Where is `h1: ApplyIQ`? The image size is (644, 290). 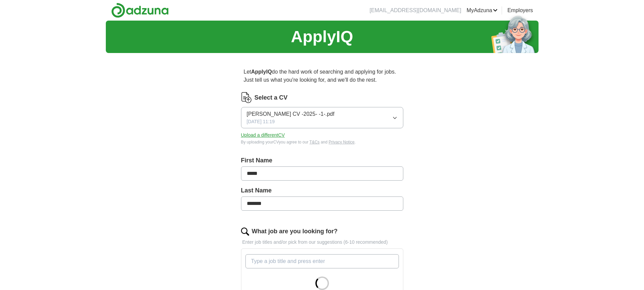
h1: ApplyIQ is located at coordinates (322, 37).